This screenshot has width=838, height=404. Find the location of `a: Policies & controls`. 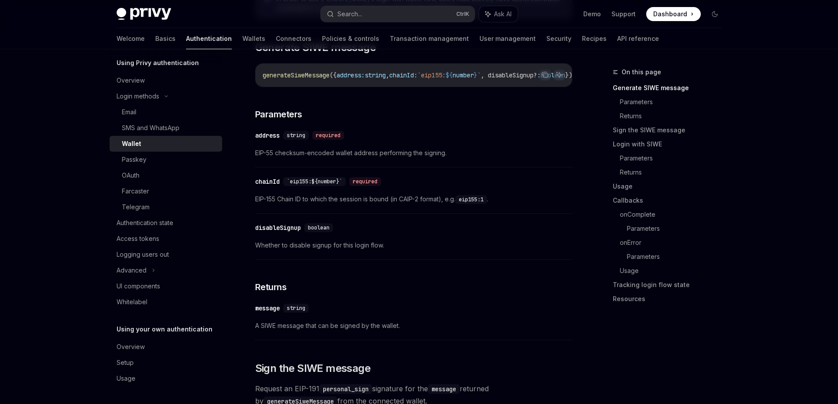

a: Policies & controls is located at coordinates (350, 39).